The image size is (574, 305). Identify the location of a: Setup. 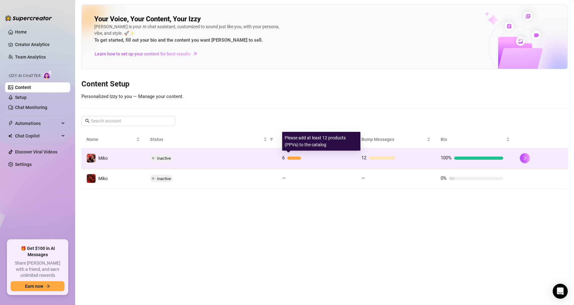
(21, 97).